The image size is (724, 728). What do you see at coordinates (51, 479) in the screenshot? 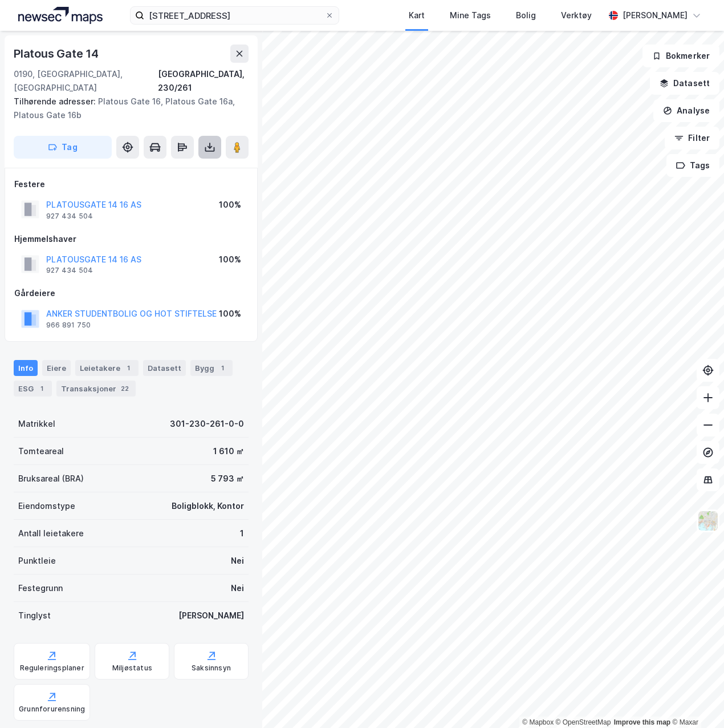
I see `div: Bruksareal (BRA)` at bounding box center [51, 479].